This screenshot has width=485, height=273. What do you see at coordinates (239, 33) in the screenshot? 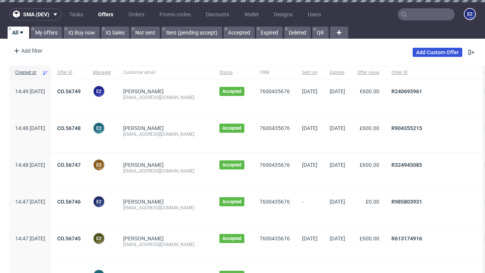
I see `a: Accepted` at bounding box center [239, 33].